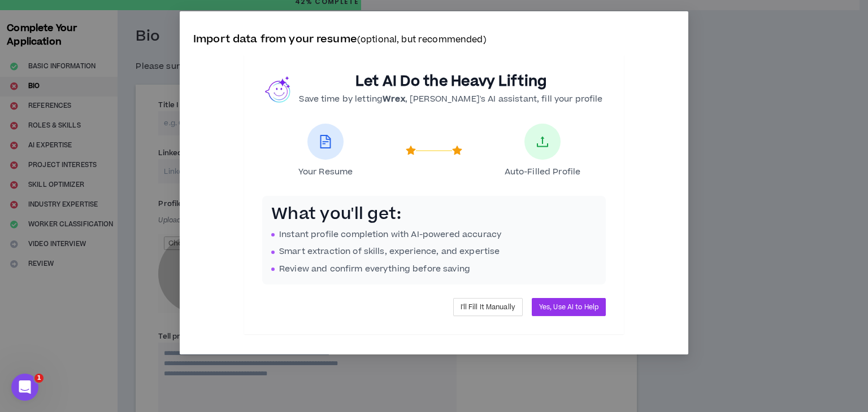 The width and height of the screenshot is (868, 412). Describe the element at coordinates (542, 172) in the screenshot. I see `span: Auto-Filled Profile` at that location.